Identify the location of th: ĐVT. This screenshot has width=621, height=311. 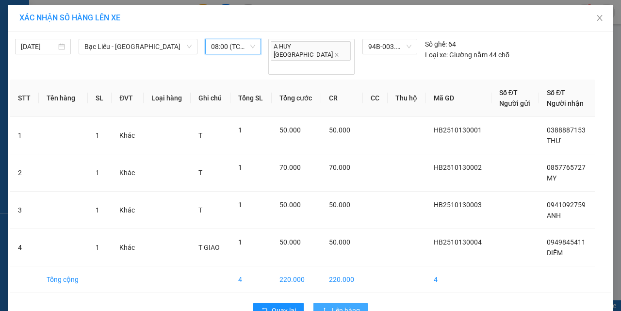
(128, 98).